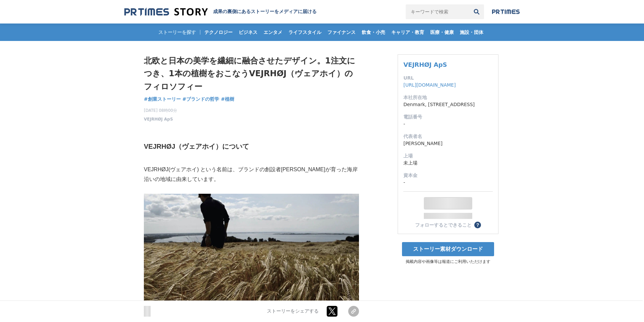 This screenshot has height=322, width=644. I want to click on input: キーワードで検索, so click(437, 12).